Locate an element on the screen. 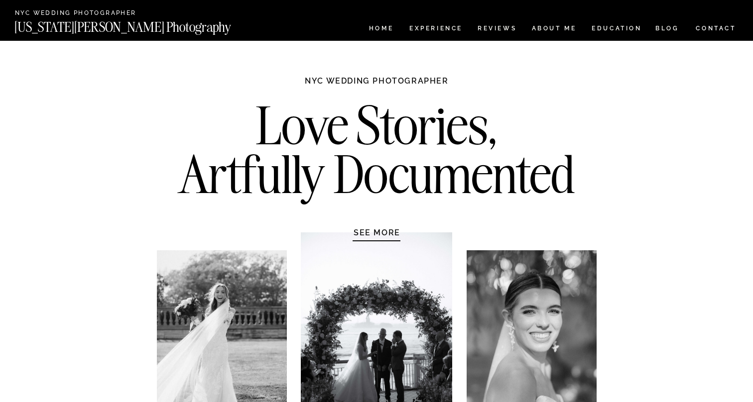 The width and height of the screenshot is (753, 402). nav: REVIEWS is located at coordinates (496, 29).